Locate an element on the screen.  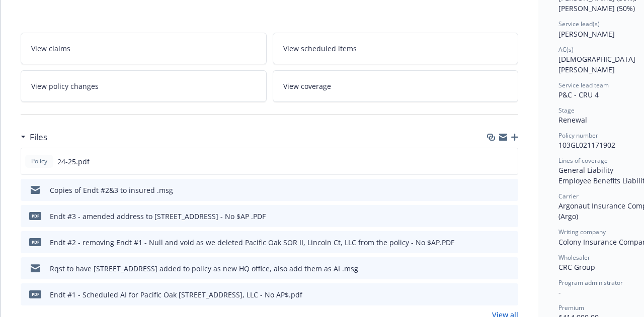
span: Carrier is located at coordinates (568, 196).